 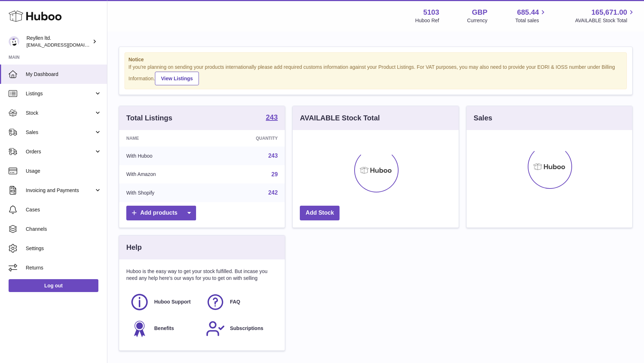 I want to click on td: With Shopify, so click(x=165, y=192).